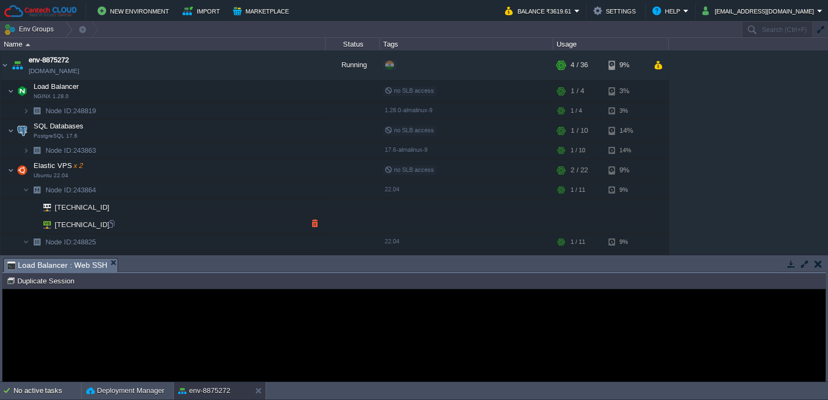  Describe the element at coordinates (203, 11) in the screenshot. I see `button: Import` at that location.